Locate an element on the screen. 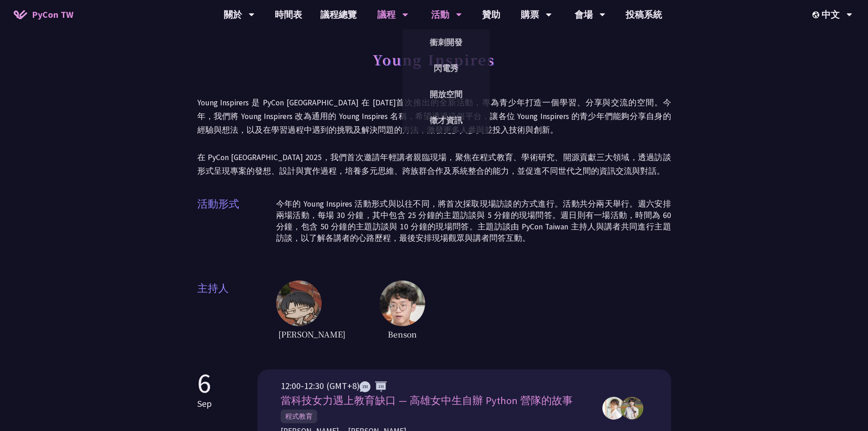 This screenshot has width=868, height=431. span: 程式教育 is located at coordinates (299, 416).